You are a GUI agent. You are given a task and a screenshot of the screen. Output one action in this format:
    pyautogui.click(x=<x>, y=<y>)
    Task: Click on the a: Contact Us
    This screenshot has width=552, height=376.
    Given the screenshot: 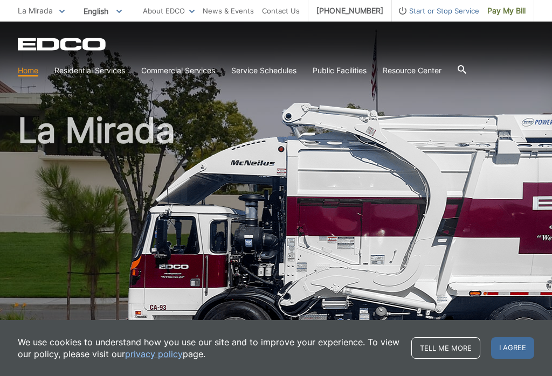 What is the action you would take?
    pyautogui.click(x=281, y=11)
    